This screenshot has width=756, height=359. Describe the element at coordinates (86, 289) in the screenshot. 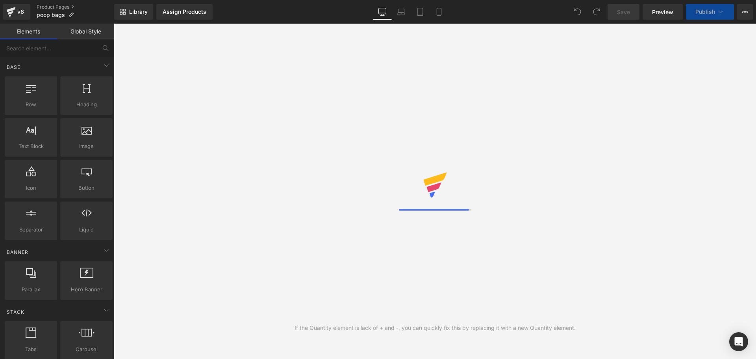

I see `span: Hero Banner` at that location.